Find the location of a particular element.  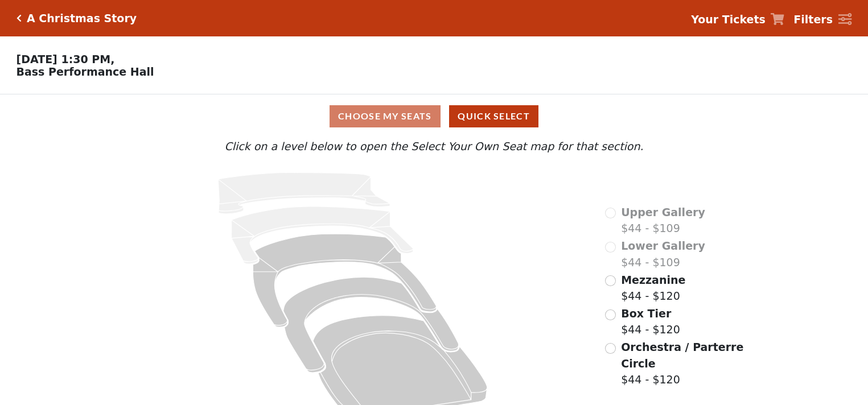

span: Orchestra / Parterre Circle is located at coordinates (682, 355).